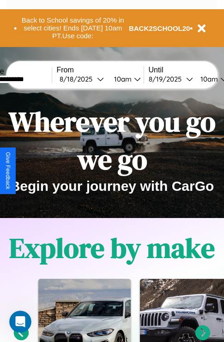 The height and width of the screenshot is (342, 224). Describe the element at coordinates (82, 79) in the screenshot. I see `button: 8/18/2025` at that location.